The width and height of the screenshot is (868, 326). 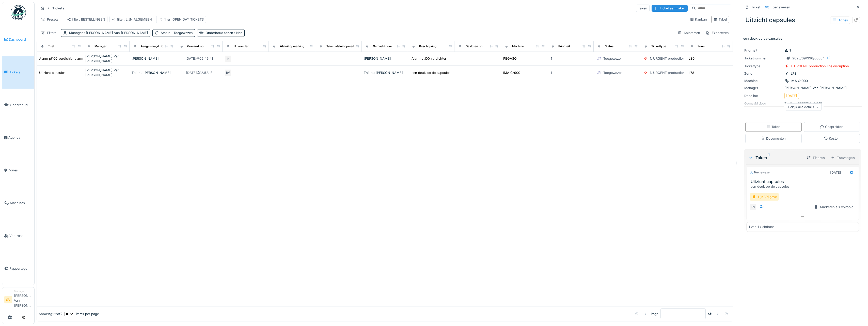 What do you see at coordinates (8, 300) in the screenshot?
I see `li: SV` at bounding box center [8, 300].